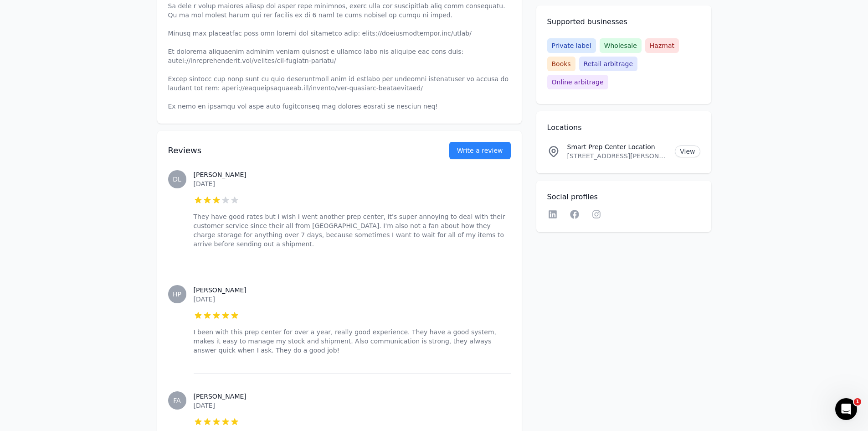 Image resolution: width=868 pixels, height=431 pixels. I want to click on span: Wholesale, so click(621, 46).